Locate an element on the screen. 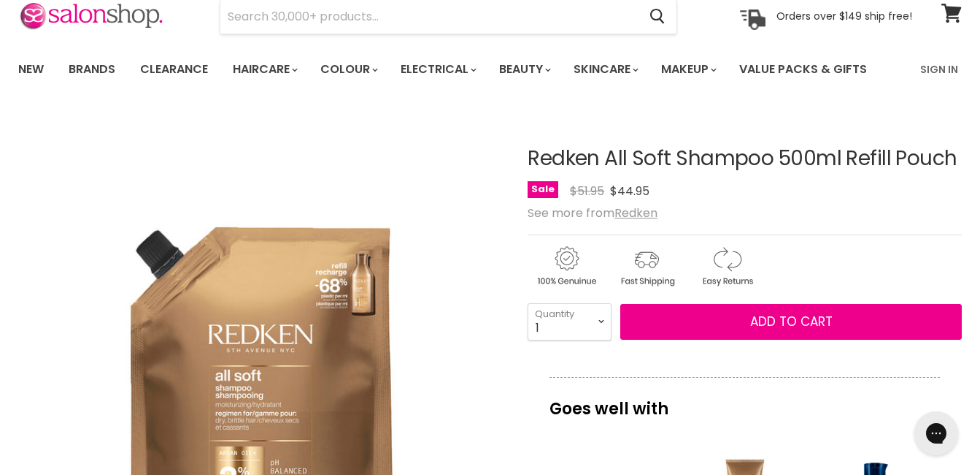  select: Quantity is located at coordinates (569, 321).